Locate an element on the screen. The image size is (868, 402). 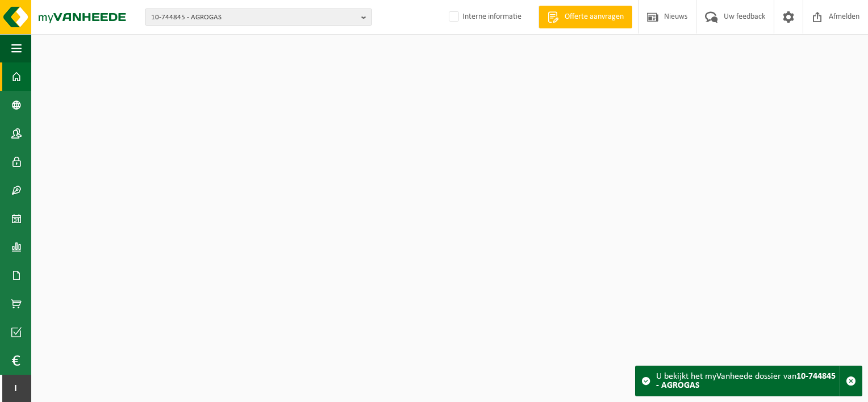
strong: 10-744845 - AGROGAS is located at coordinates (746, 381).